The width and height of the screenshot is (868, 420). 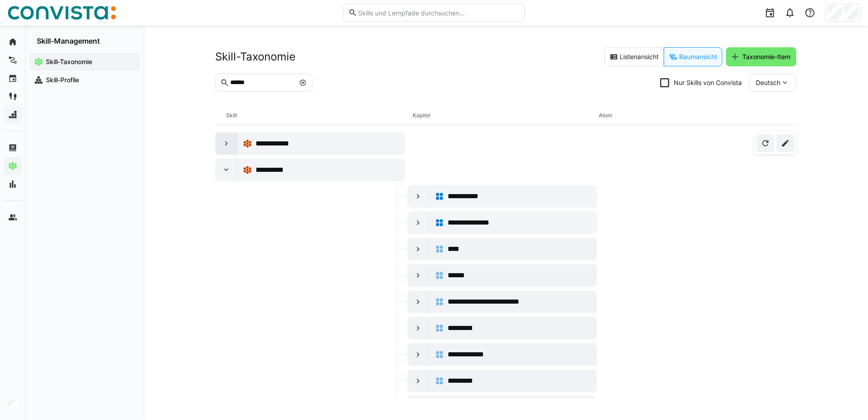 I want to click on eds-checkbox: Nur Skills von Convista, so click(x=701, y=82).